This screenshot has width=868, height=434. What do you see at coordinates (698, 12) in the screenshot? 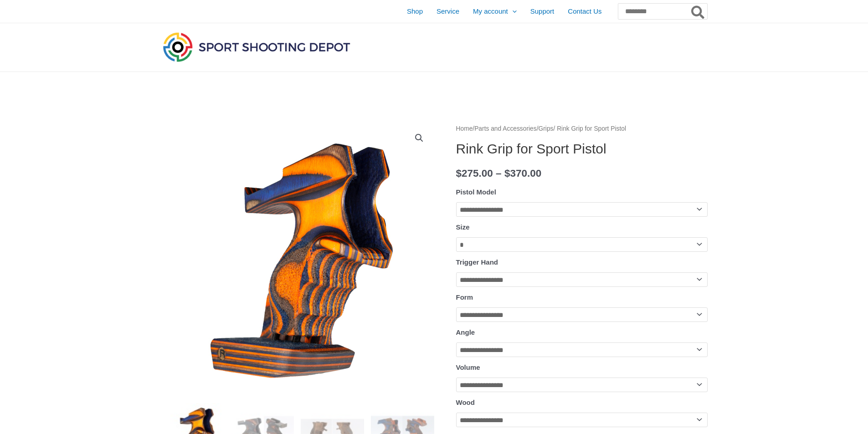
I see `button: Search` at bounding box center [698, 12].